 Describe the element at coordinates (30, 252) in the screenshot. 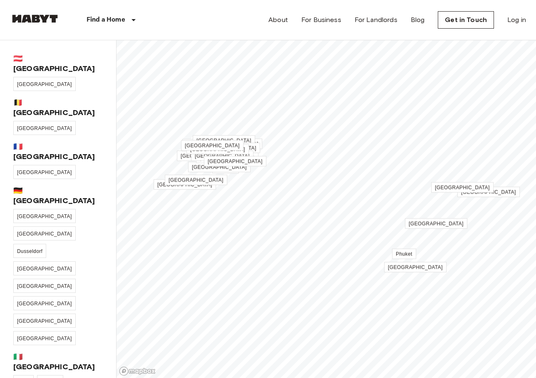

I see `span: Dusseldorf` at that location.